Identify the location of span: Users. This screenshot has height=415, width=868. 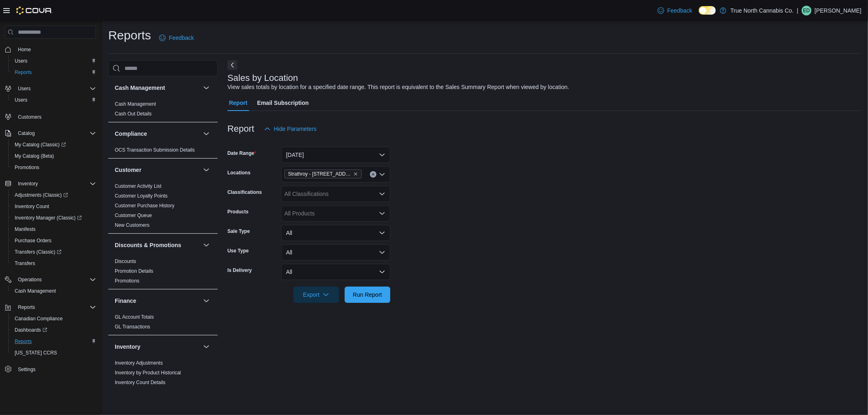
(56, 89).